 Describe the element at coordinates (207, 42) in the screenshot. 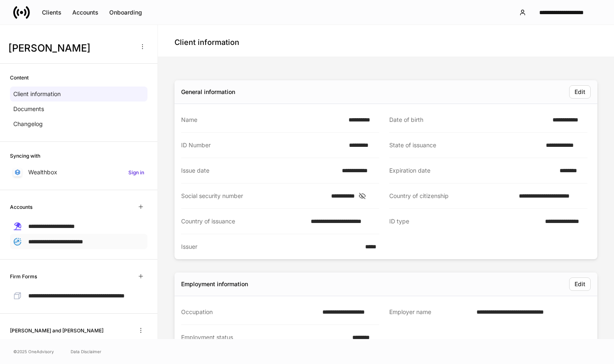

I see `h4: Client information` at that location.